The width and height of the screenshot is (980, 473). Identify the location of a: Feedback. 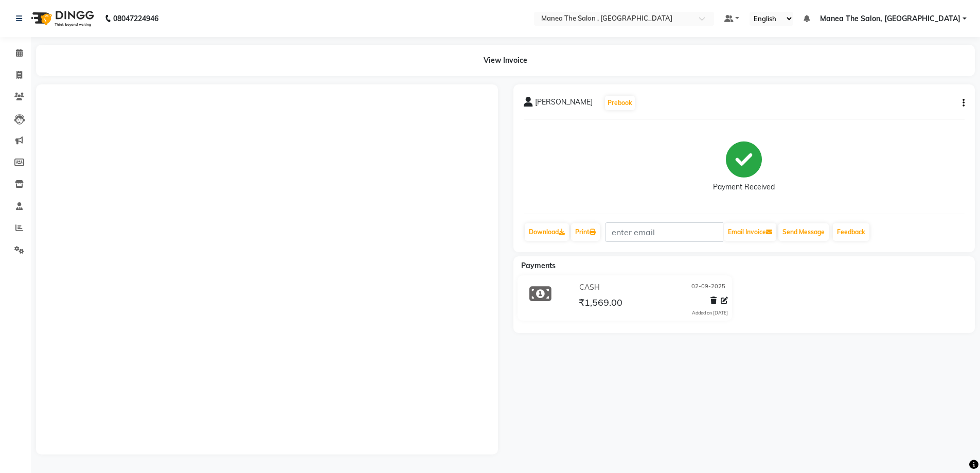
(851, 232).